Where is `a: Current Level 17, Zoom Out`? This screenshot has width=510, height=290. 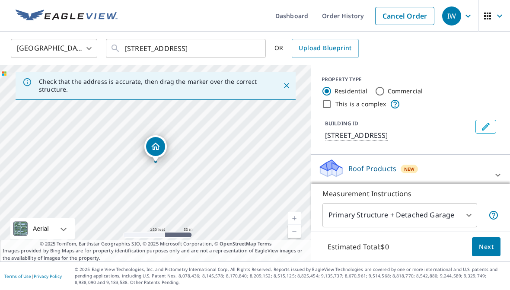
a: Current Level 17, Zoom Out is located at coordinates (294, 231).